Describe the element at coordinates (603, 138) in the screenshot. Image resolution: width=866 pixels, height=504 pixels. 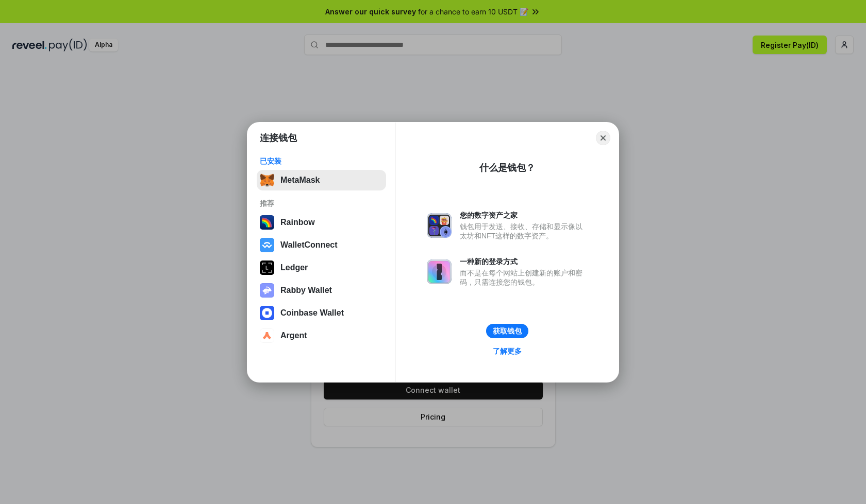
I see `button: Close` at that location.